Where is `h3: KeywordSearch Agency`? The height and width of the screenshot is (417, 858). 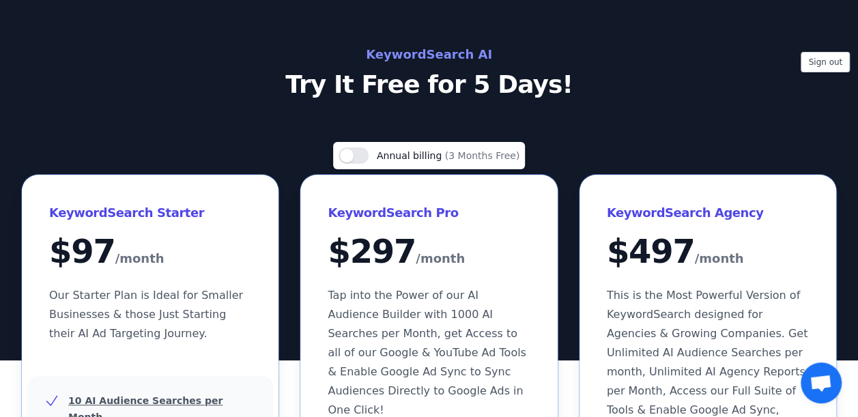 h3: KeywordSearch Agency is located at coordinates (708, 213).